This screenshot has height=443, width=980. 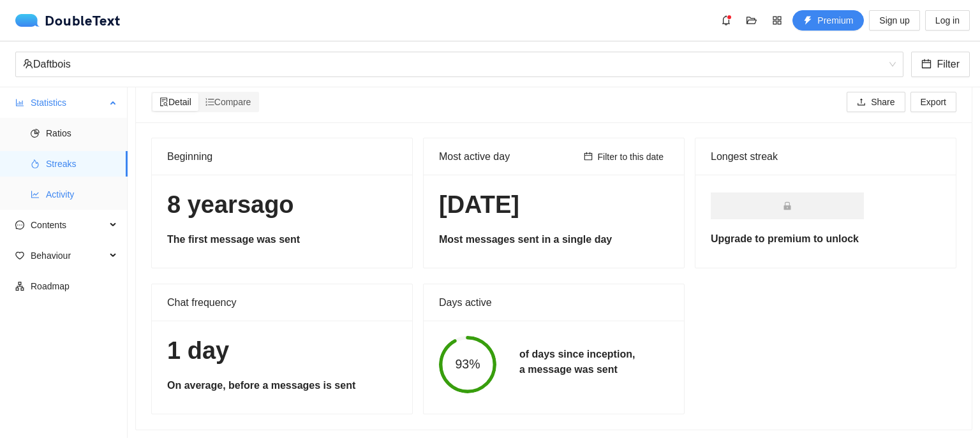 What do you see at coordinates (947, 20) in the screenshot?
I see `span: Log in` at bounding box center [947, 20].